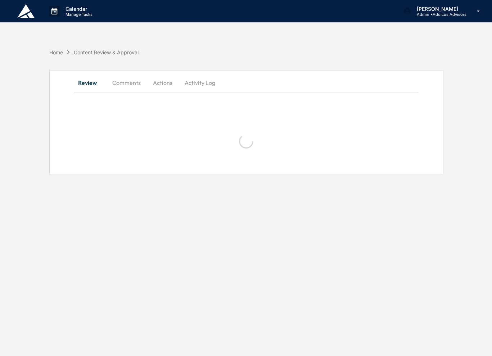  Describe the element at coordinates (163, 83) in the screenshot. I see `button: Actions` at that location.